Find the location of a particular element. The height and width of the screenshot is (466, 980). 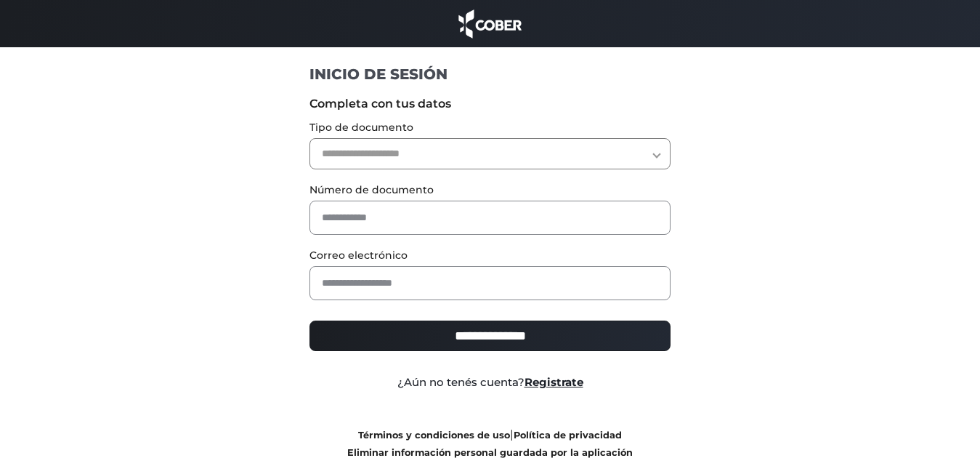

a: Términos y condiciones de uso is located at coordinates (433, 435).